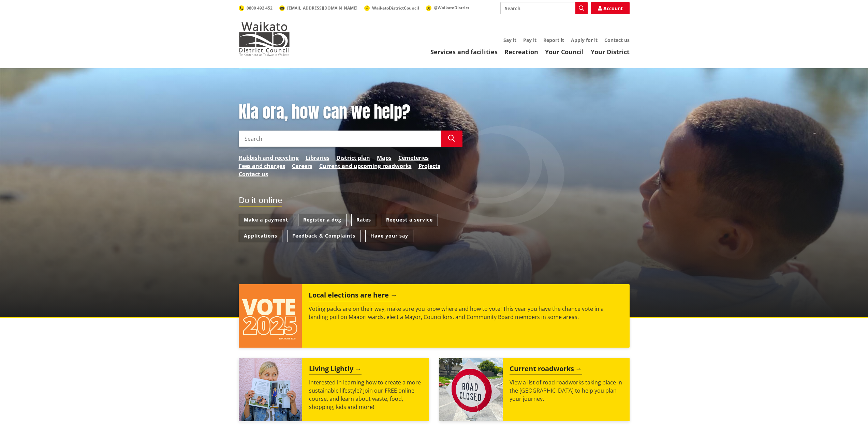 The width and height of the screenshot is (868, 441). What do you see at coordinates (389, 236) in the screenshot?
I see `a: Have your say` at bounding box center [389, 236].